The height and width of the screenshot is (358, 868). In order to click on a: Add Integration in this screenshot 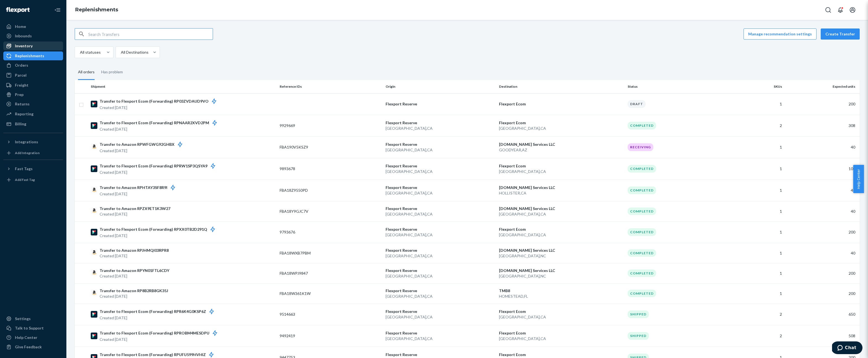, I will do `click(33, 153)`.